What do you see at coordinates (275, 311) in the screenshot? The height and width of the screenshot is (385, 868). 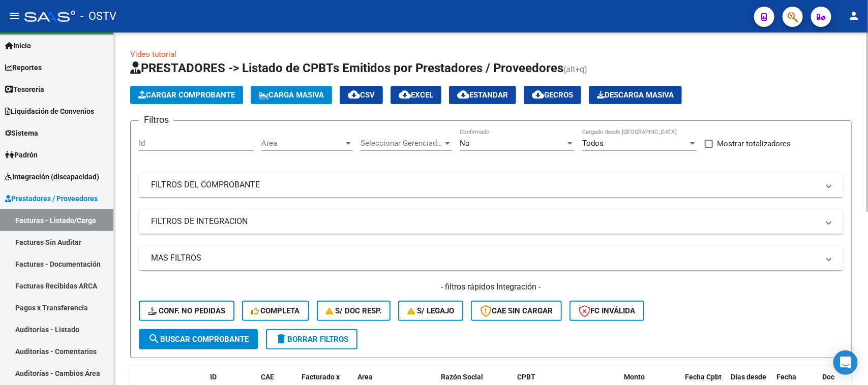 I see `button: Completa` at bounding box center [275, 311].